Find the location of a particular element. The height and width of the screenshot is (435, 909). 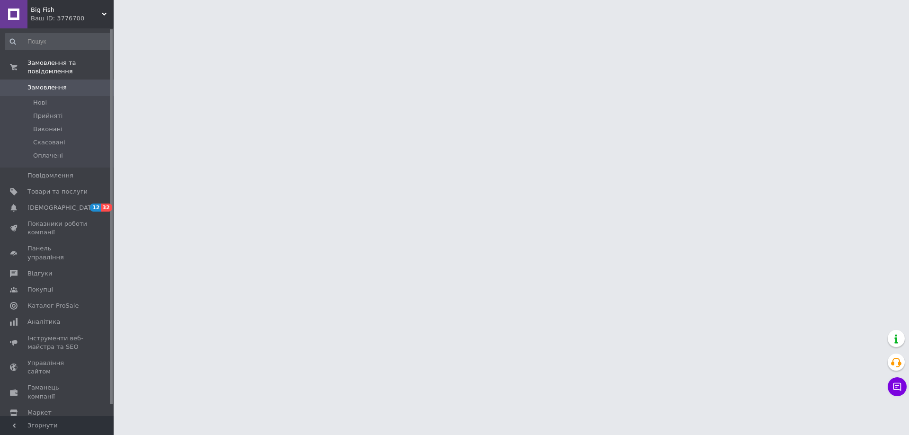

span: Оплачені is located at coordinates (48, 156).